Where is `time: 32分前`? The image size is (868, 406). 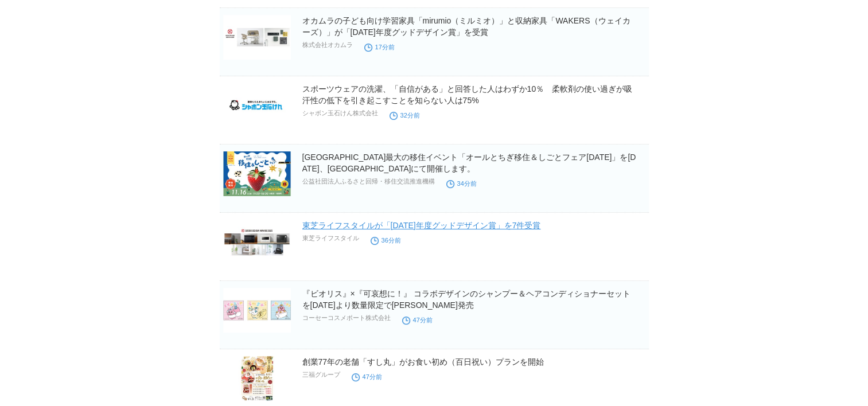
time: 32分前 is located at coordinates (404, 116).